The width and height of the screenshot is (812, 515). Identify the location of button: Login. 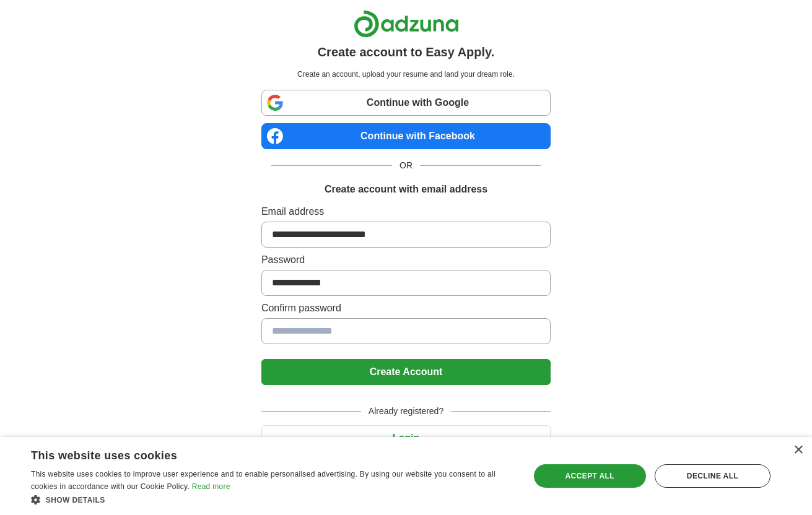
(406, 438).